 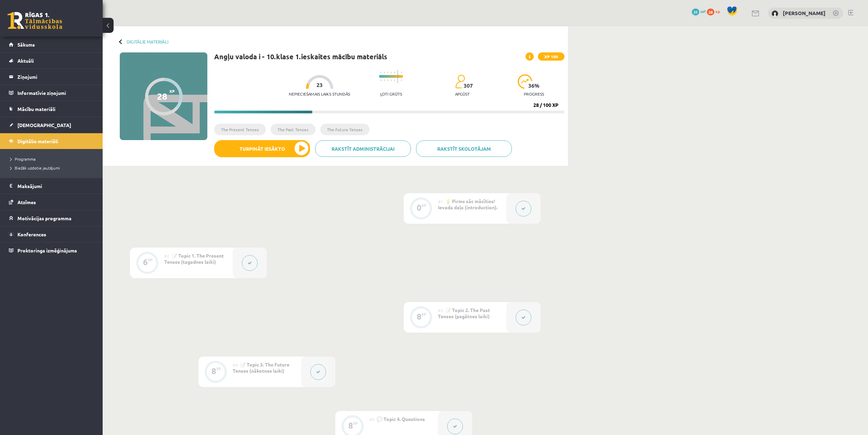 I want to click on img: students-c634bb4e5e11cddfef0936a35e636f08e4e9abd3cc4e673bd6f9a4125e45ecb1.svg, so click(x=460, y=81).